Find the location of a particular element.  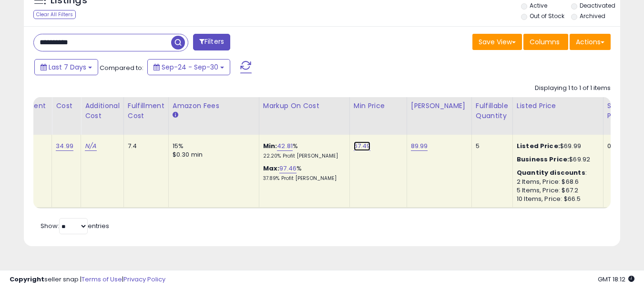

div: $69.99 is located at coordinates (557, 146).